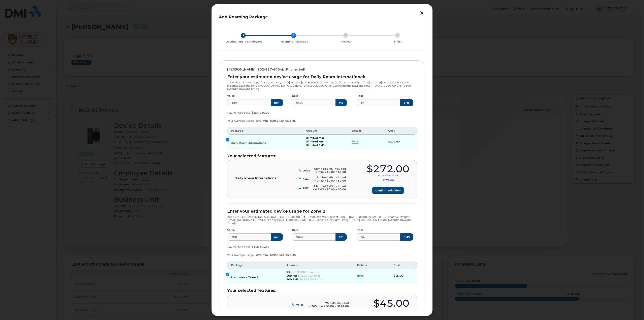  What do you see at coordinates (309, 276) in the screenshot?
I see `span: $0.50 / MB after` at bounding box center [309, 276].